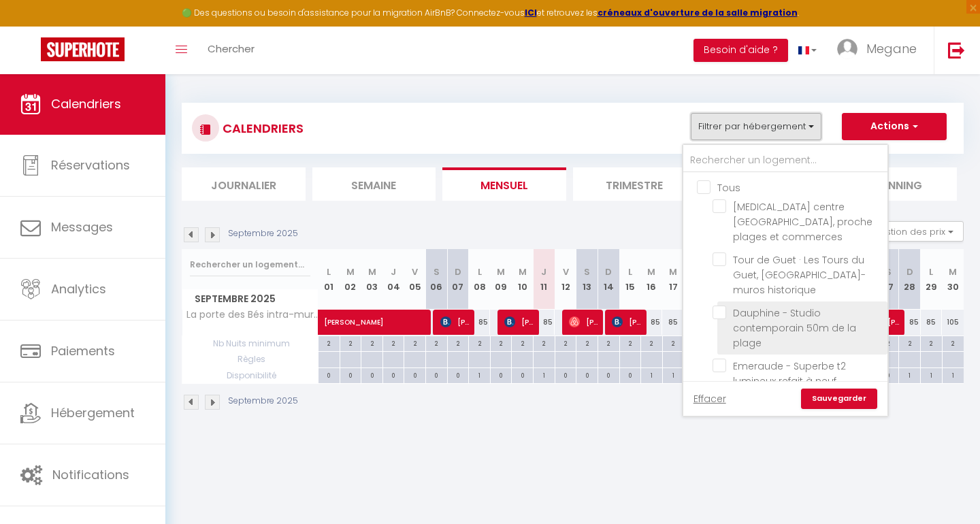 Image resolution: width=980 pixels, height=524 pixels. What do you see at coordinates (756, 127) in the screenshot?
I see `button: Filtrer par hébergement` at bounding box center [756, 127].